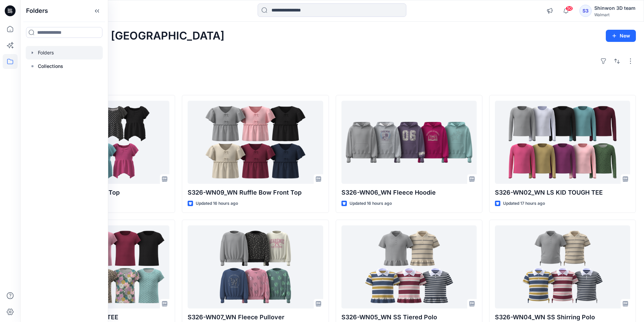 This screenshot has height=322, width=644. I want to click on p: S326-WN04_WN SS Shirring Polo, so click(562, 317).